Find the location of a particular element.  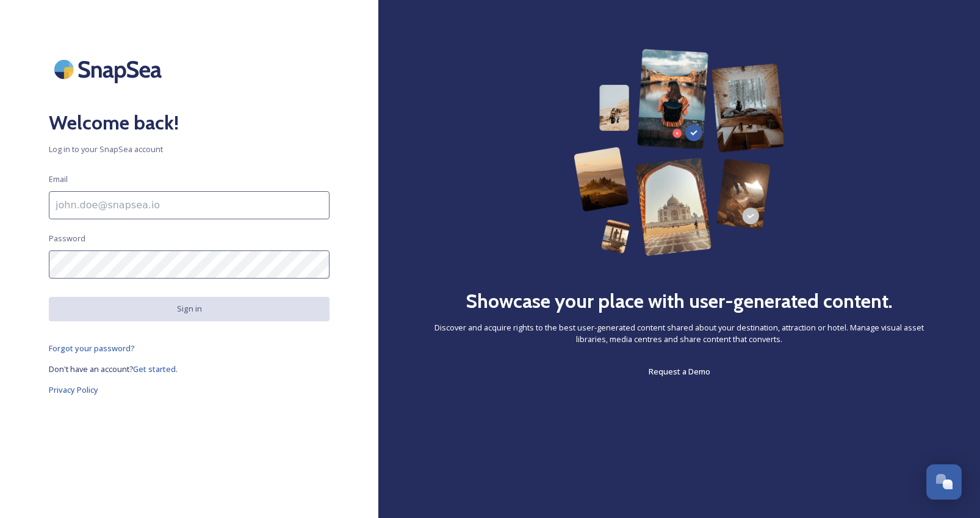

input: john.doe@snapsea.io is located at coordinates (189, 205).